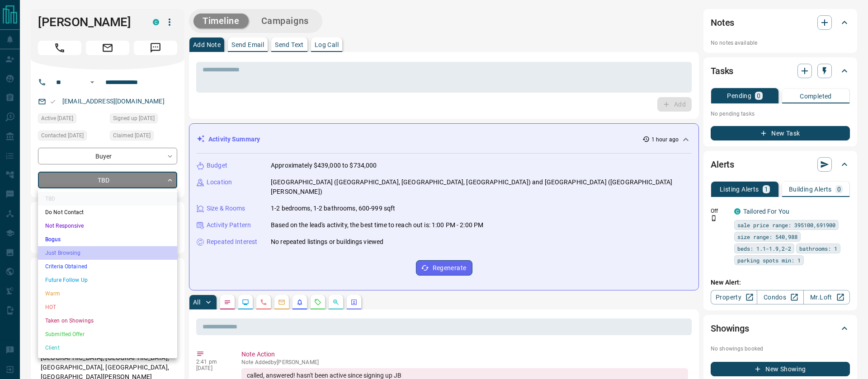  Describe the element at coordinates (108, 239) in the screenshot. I see `li: Bogus` at that location.